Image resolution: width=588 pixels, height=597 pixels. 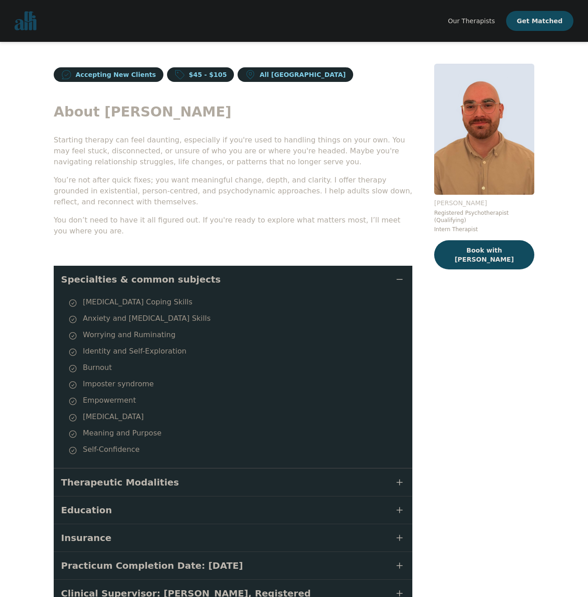 I want to click on span: Therapeutic Modalities, so click(x=120, y=483).